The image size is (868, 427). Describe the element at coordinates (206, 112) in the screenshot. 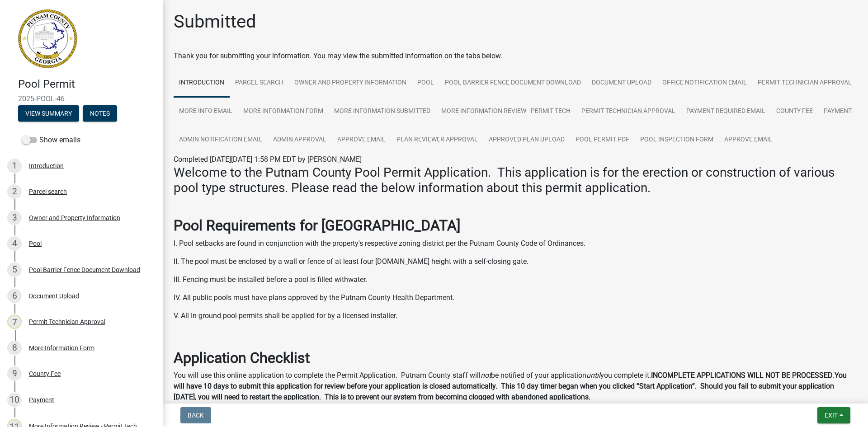

I see `a: More Info Email` at that location.